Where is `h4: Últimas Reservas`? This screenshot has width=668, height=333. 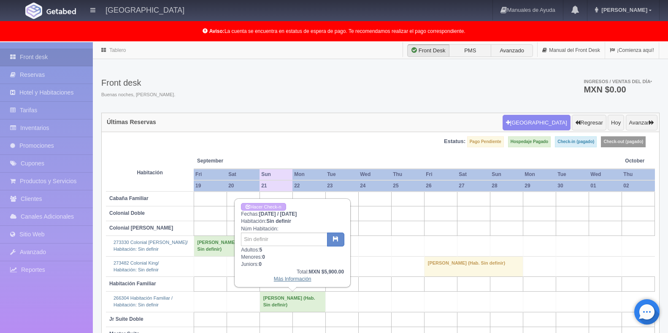
h4: Últimas Reservas is located at coordinates (131, 122).